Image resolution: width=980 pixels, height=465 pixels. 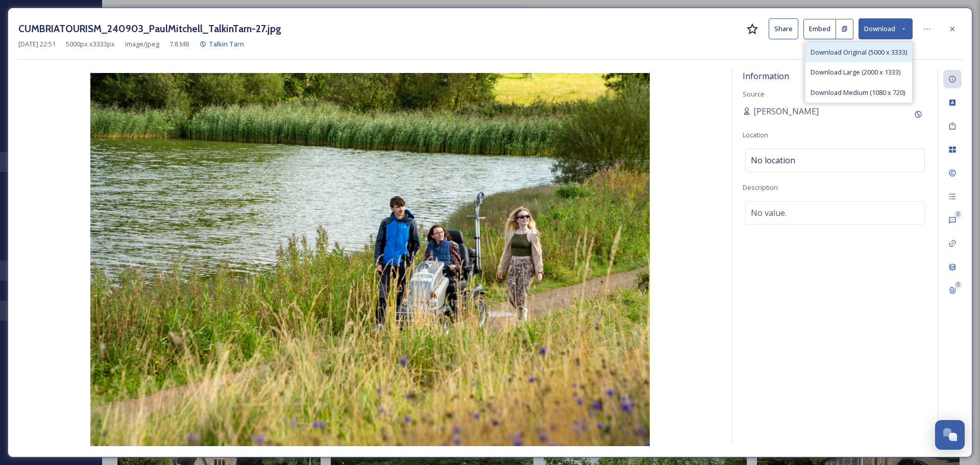 What do you see at coordinates (760, 187) in the screenshot?
I see `span: Description` at bounding box center [760, 187].